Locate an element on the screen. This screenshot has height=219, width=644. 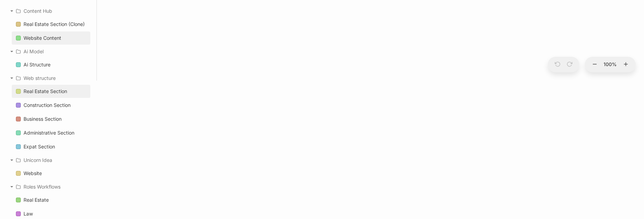
a: Real Estate is located at coordinates (51, 200).